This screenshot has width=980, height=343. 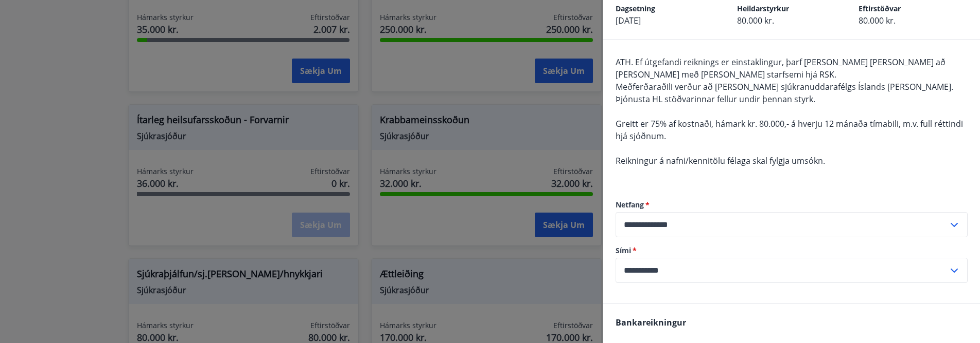 I want to click on span: Eftirstöðvar, so click(x=879, y=8).